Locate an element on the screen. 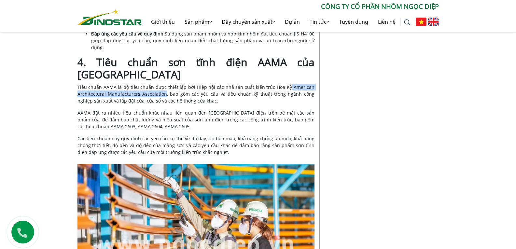 Image resolution: width=516 pixels, height=249 pixels. img: Nhôm Dinostar is located at coordinates (110, 17).